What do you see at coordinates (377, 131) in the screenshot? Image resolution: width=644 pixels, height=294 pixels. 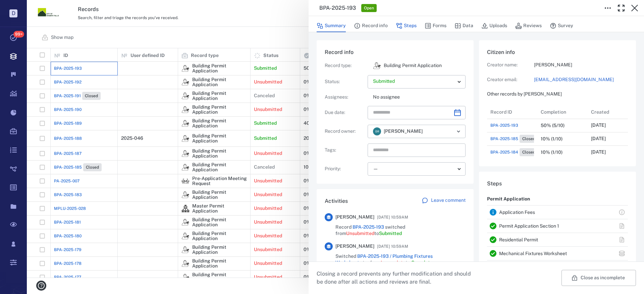 I see `div: D R` at bounding box center [377, 131].